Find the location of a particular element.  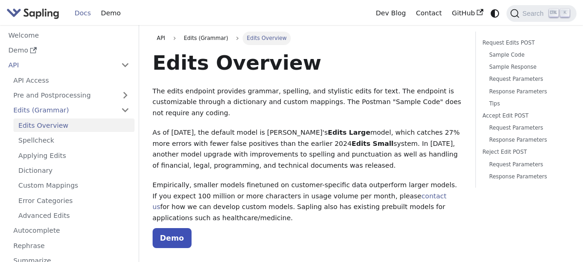

a: Dev Blog is located at coordinates (390, 13).